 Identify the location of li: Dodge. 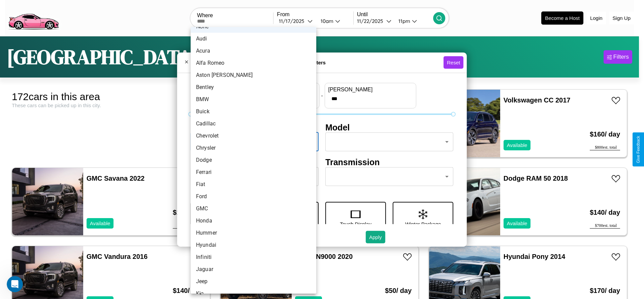
(253, 160).